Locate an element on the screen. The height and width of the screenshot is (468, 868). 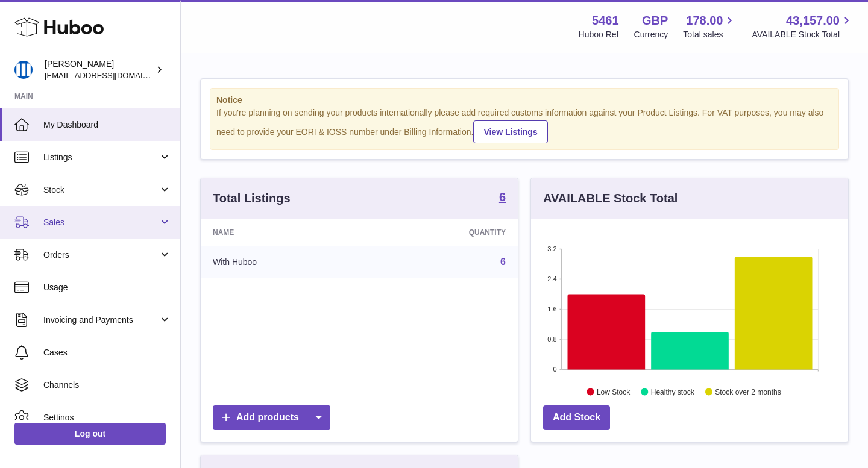
strong: 6 is located at coordinates (502, 197).